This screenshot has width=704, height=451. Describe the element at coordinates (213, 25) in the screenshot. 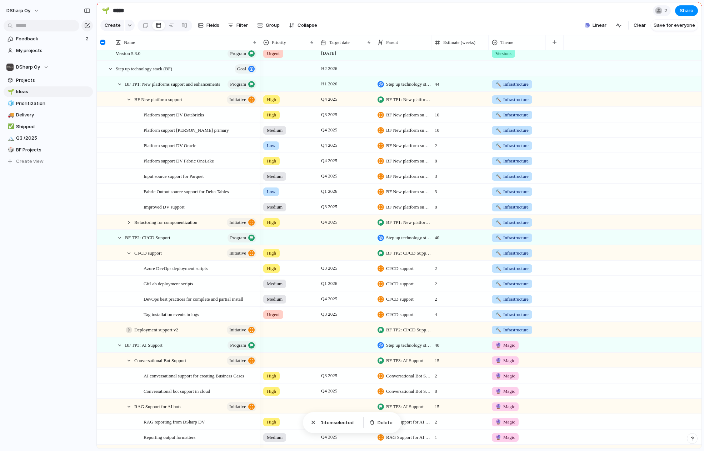

I see `span: Fields` at that location.